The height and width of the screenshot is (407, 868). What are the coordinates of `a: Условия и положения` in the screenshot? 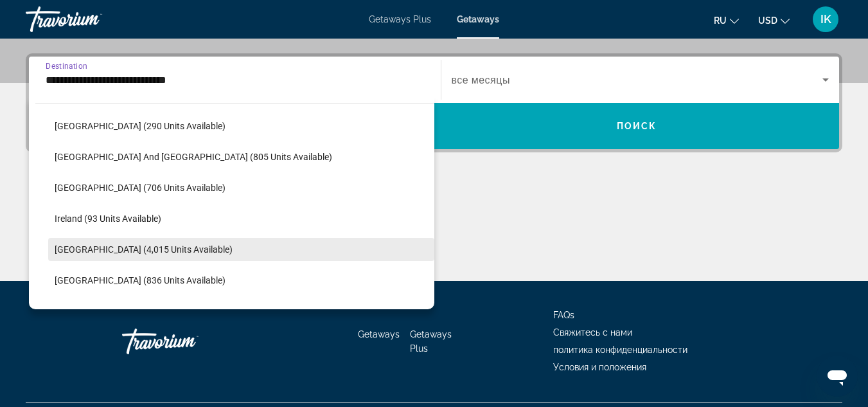 It's located at (600, 367).